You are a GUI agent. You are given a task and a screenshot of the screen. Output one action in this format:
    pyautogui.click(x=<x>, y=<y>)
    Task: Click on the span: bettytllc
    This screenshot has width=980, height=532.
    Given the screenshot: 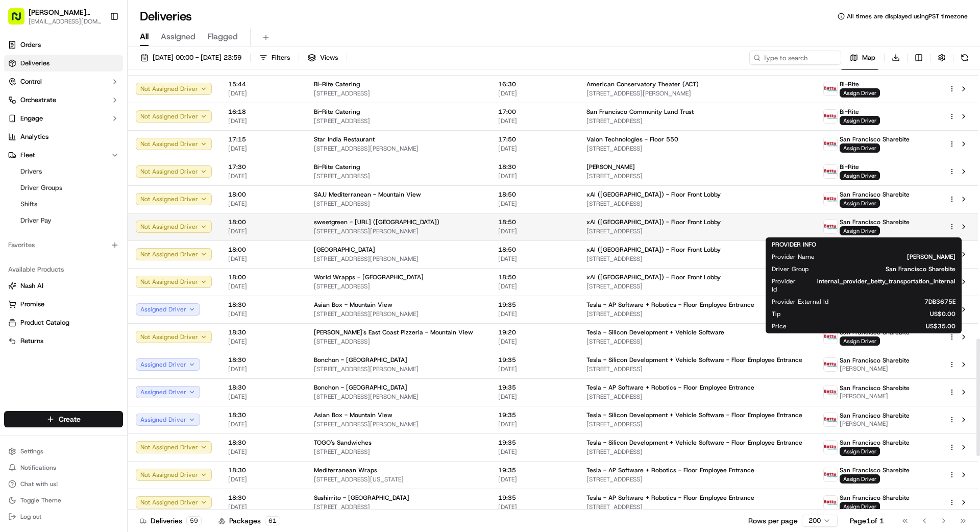 What is the action you would take?
    pyautogui.click(x=44, y=190)
    